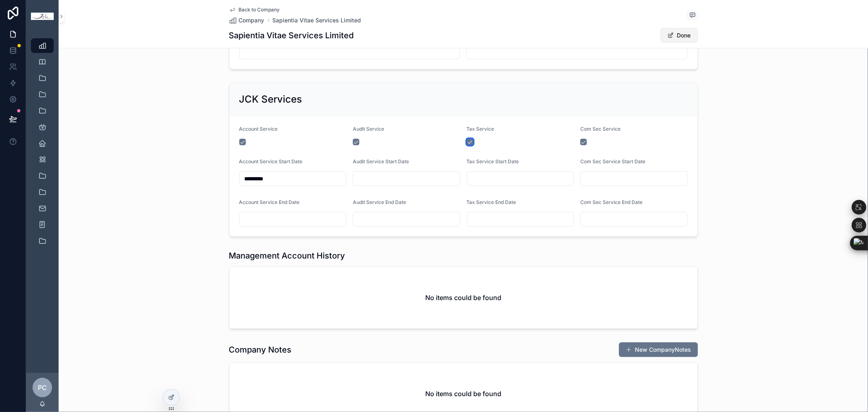  I want to click on h2: JCK Services, so click(271, 100).